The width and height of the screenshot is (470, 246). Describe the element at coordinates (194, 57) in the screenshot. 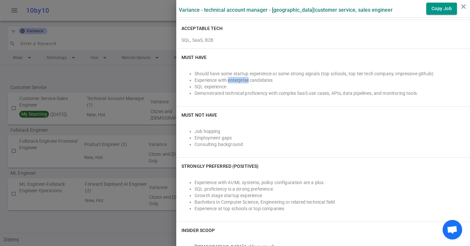

I see `h6: Must Have` at that location.